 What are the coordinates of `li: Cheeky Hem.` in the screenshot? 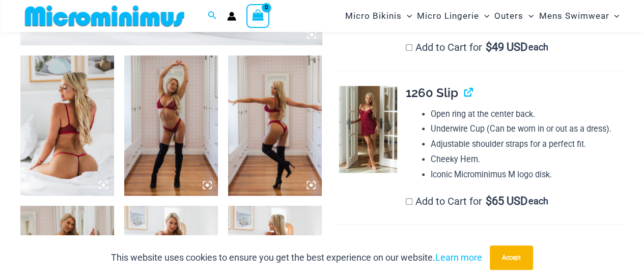 It's located at (527, 160).